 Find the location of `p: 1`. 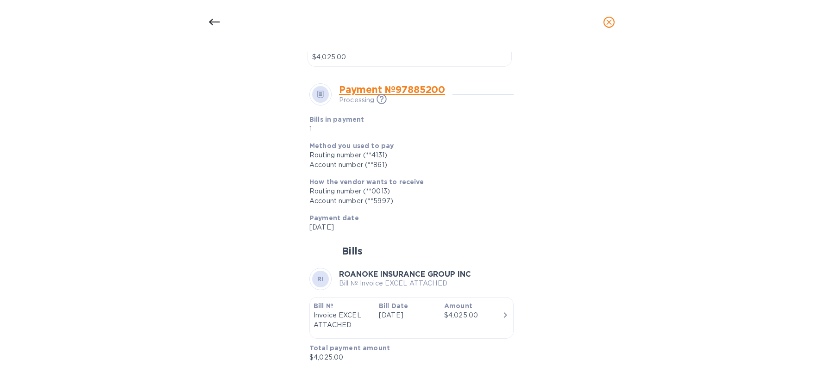

p: 1 is located at coordinates (375, 129).